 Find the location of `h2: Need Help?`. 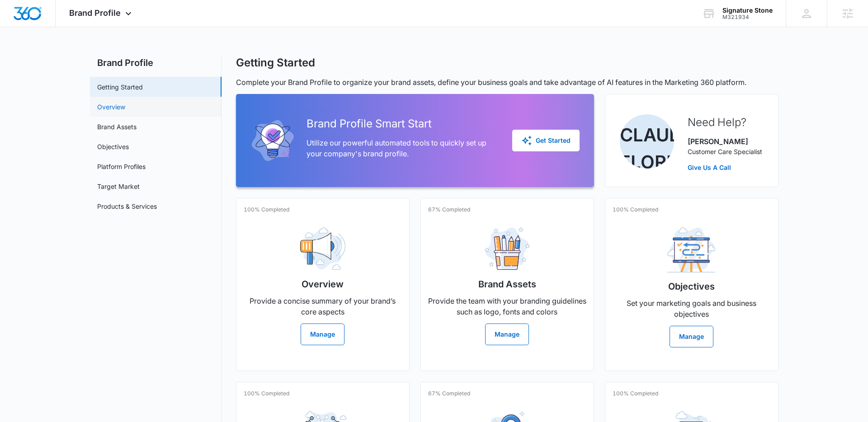

h2: Need Help? is located at coordinates (724, 122).